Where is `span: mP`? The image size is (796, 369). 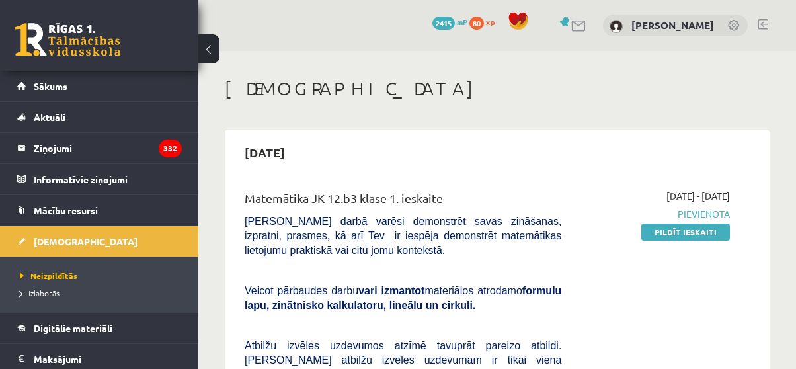
span: mP is located at coordinates (462, 22).